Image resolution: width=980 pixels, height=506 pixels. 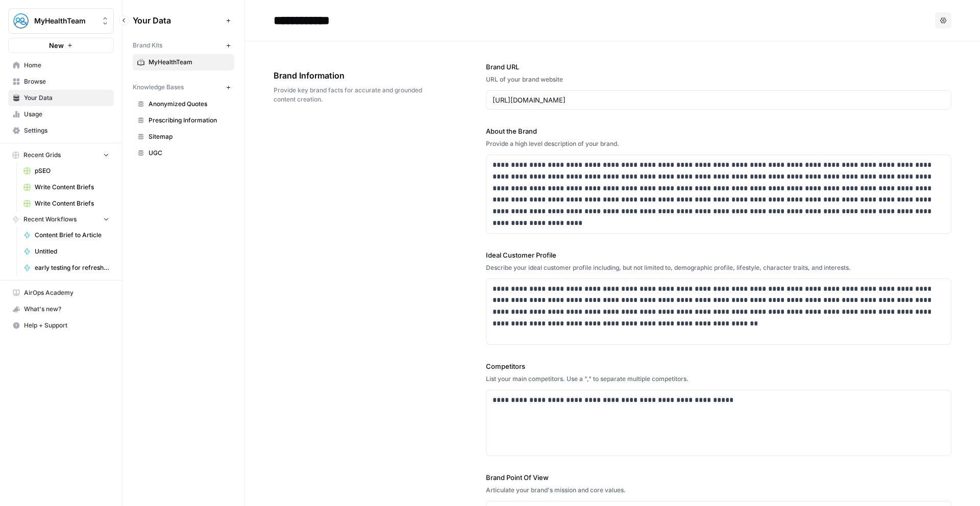 What do you see at coordinates (719, 268) in the screenshot?
I see `div: Describe your ideal customer profile including, but not limited to, demographic profile, lifestyl...` at bounding box center [719, 268].